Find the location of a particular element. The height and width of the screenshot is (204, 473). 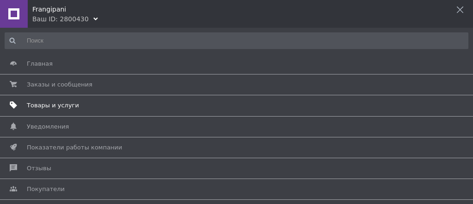

span: Главная is located at coordinates (40, 64).